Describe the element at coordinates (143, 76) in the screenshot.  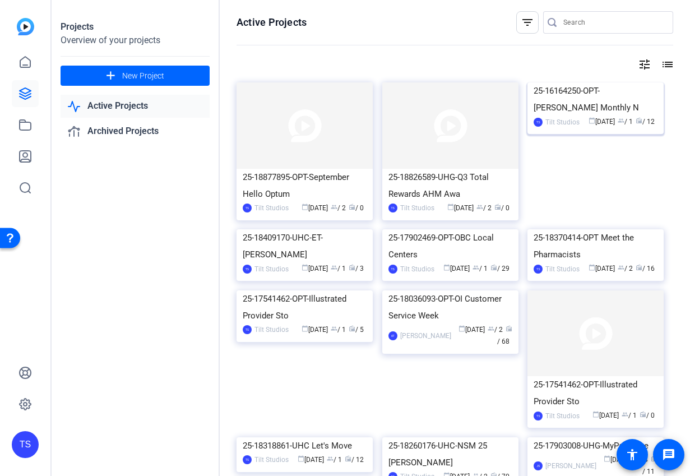
I see `span: New Project` at that location.